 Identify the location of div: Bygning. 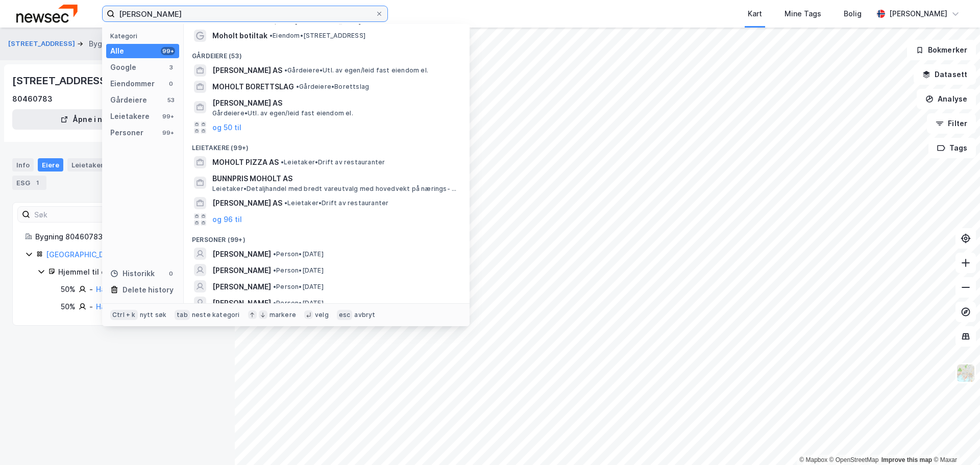
(103, 44).